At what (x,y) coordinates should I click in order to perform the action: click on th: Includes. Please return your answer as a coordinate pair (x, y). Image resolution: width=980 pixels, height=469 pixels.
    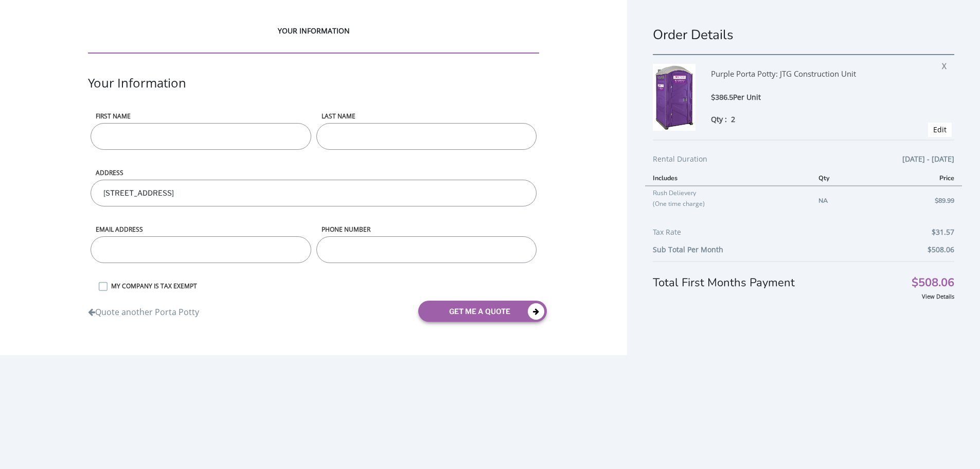
    Looking at the image, I should click on (727, 178).